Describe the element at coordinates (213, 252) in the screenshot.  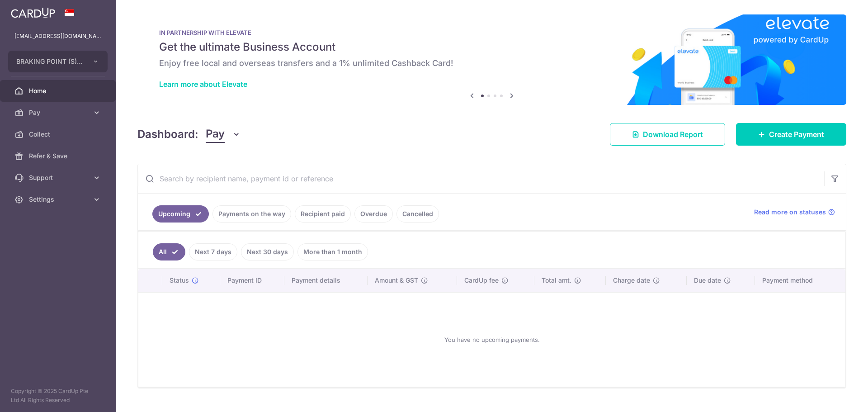
I see `a: Next 7 days` at that location.